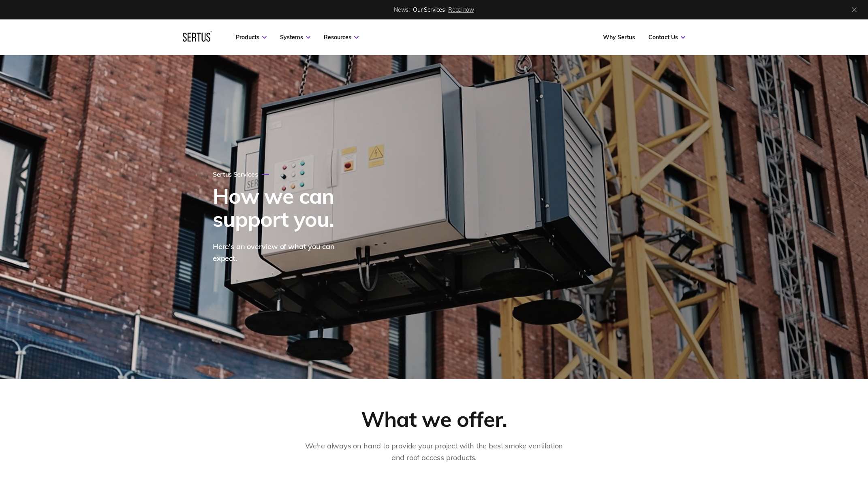 The width and height of the screenshot is (868, 482). I want to click on div: Chat Widget, so click(795, 435).